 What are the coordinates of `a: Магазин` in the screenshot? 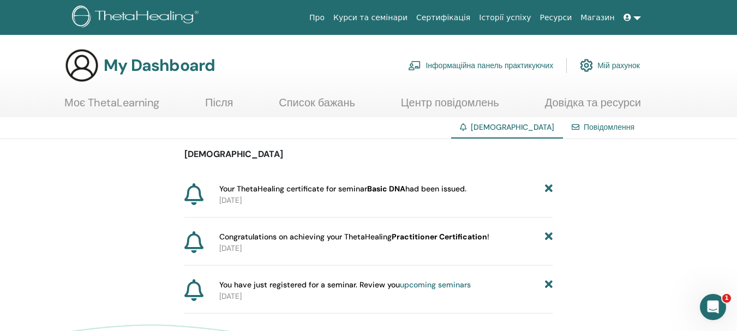 It's located at (597, 17).